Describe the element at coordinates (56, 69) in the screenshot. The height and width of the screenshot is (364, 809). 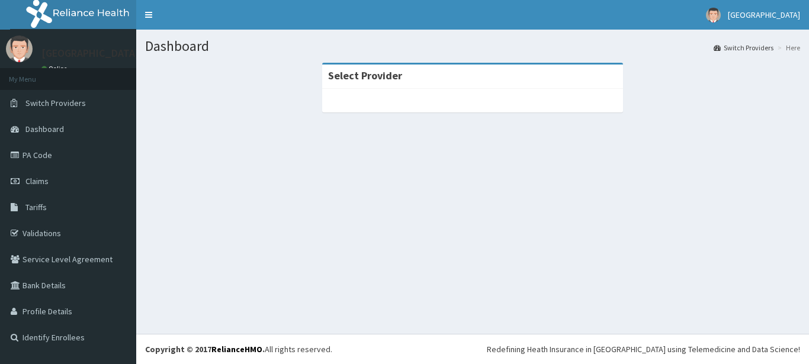
I see `a: Online` at that location.